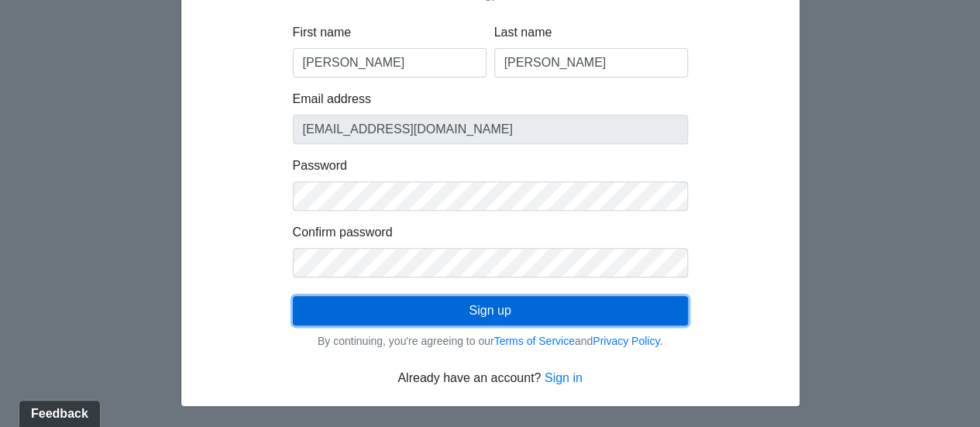 The height and width of the screenshot is (427, 980). What do you see at coordinates (563, 378) in the screenshot?
I see `a: Sign in` at bounding box center [563, 378].